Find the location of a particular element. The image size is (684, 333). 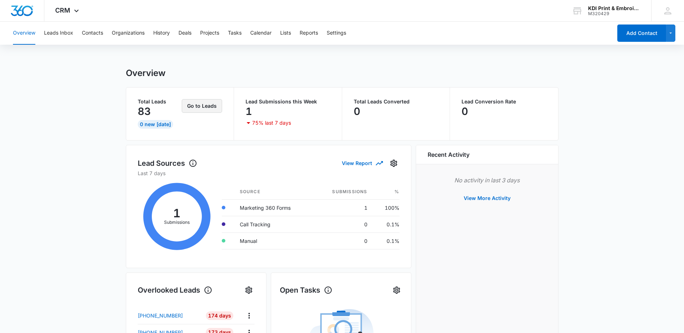

p: Lead Submissions this Week is located at coordinates (288, 102).